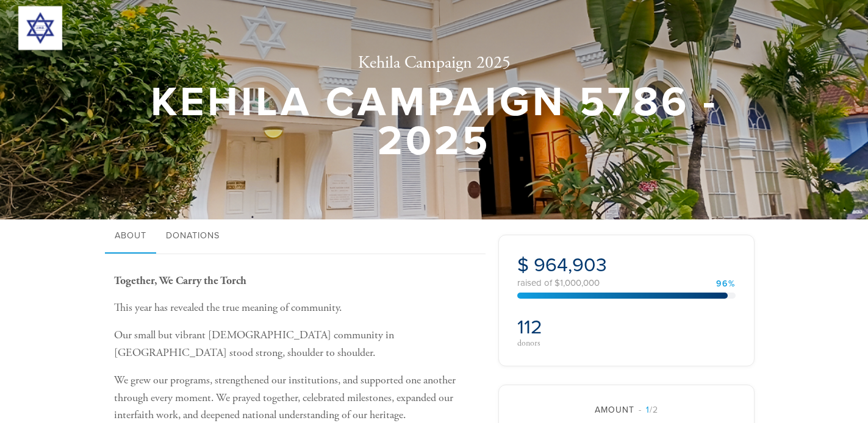 This screenshot has width=868, height=423. What do you see at coordinates (569, 343) in the screenshot?
I see `div: donors` at bounding box center [569, 343].